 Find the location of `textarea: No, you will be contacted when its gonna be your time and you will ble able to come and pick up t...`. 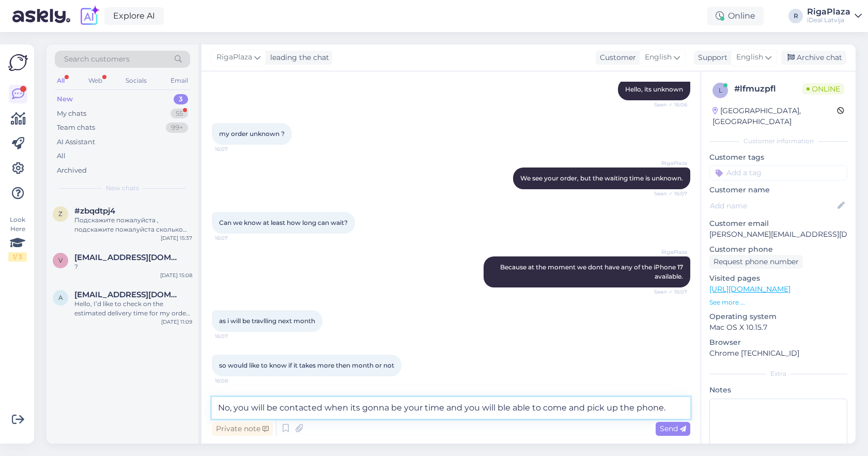

textarea: No, you will be contacted when its gonna be your time and you will ble able to come and pick up t... is located at coordinates (451, 408).